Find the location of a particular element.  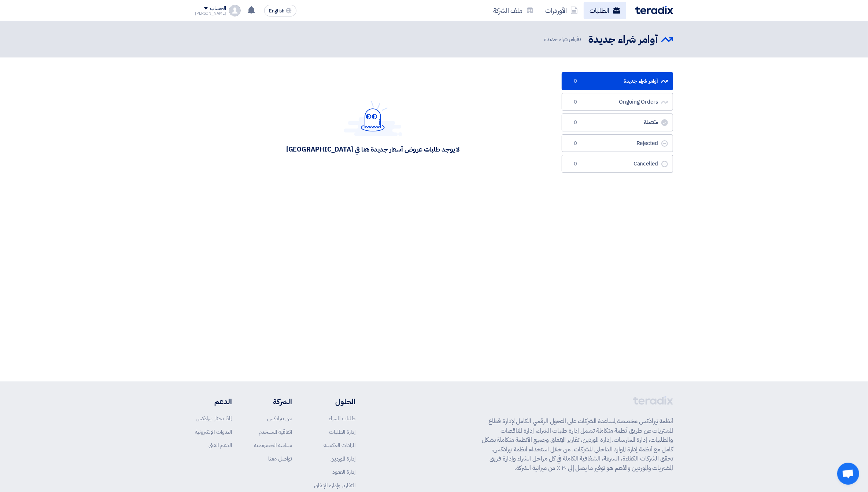

a: Cancelled0 is located at coordinates (617, 164).